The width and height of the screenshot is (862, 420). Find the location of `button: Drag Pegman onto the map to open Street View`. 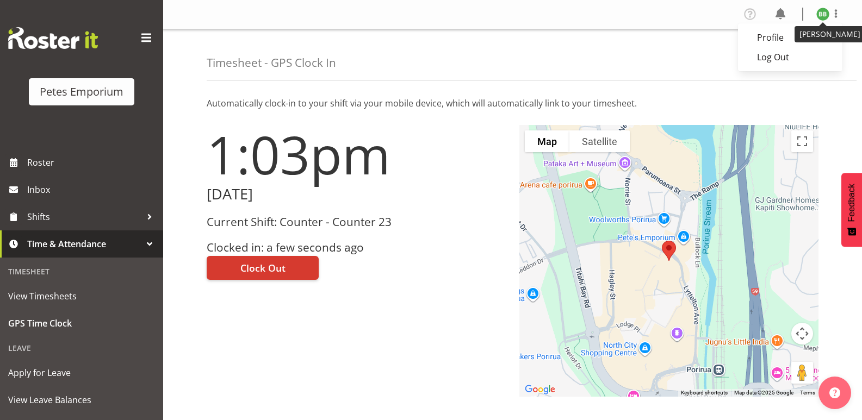

button: Drag Pegman onto the map to open Street View is located at coordinates (802, 373).